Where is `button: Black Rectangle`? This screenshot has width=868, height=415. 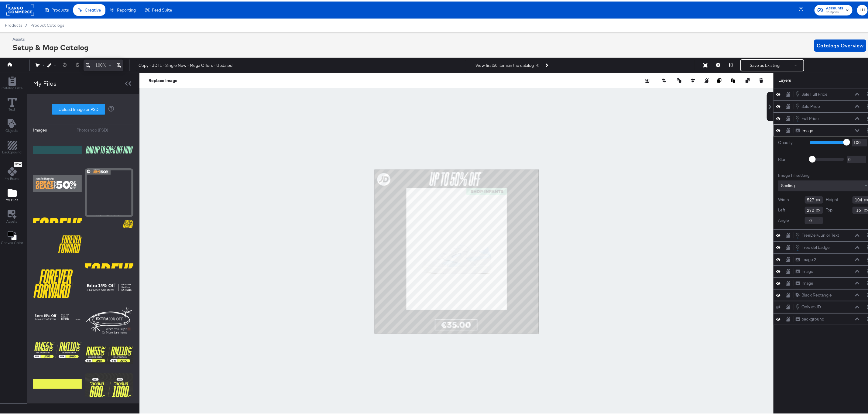 button: Black Rectangle is located at coordinates (814, 294).